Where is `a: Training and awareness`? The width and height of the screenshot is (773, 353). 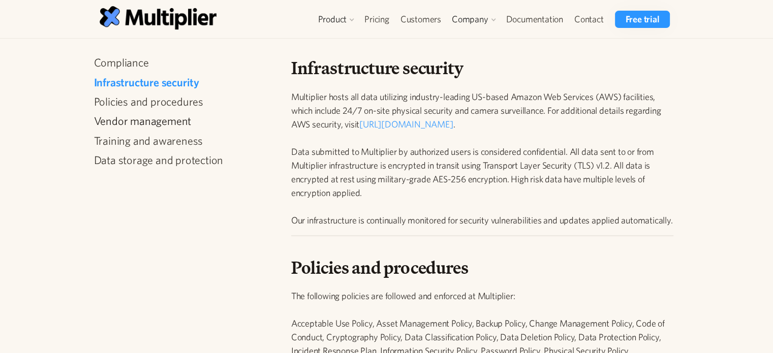
a: Training and awareness is located at coordinates (183, 141).